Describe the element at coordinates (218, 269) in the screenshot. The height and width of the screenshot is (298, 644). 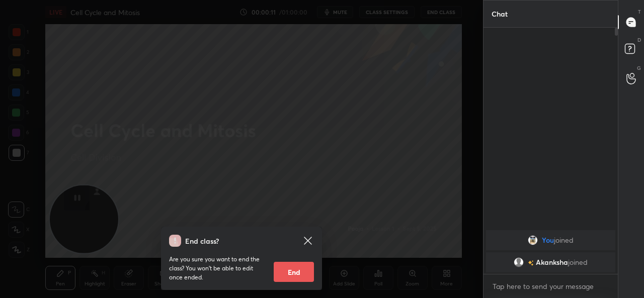
I see `p: Are you sure you want to end the class? You won’t be able to edit once ended.` at that location.